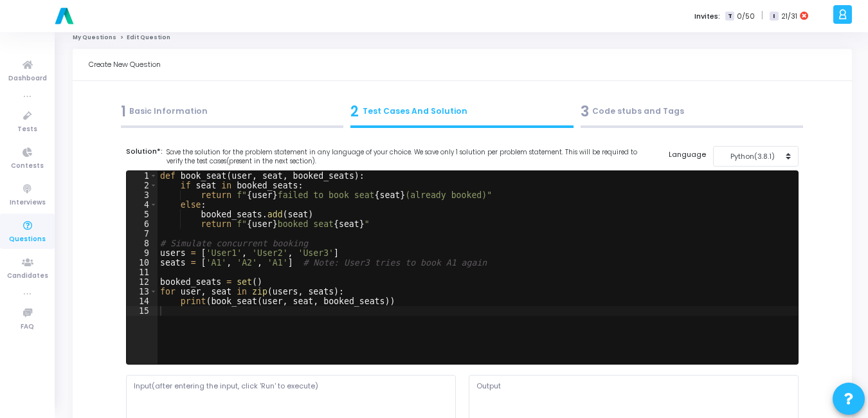 Image resolution: width=868 pixels, height=418 pixels. Describe the element at coordinates (232, 111) in the screenshot. I see `div: Basic Information` at that location.